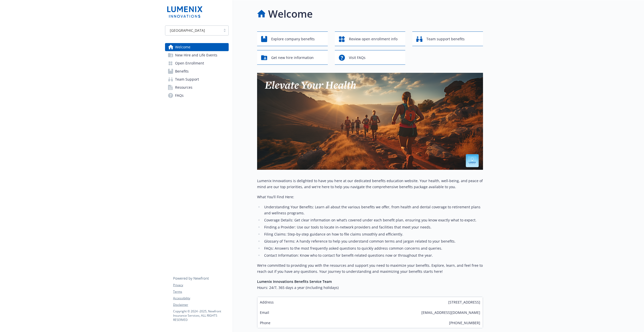 Image resolution: width=644 pixels, height=332 pixels. What do you see at coordinates (445, 39) in the screenshot?
I see `span: Team support benefits` at bounding box center [445, 39].